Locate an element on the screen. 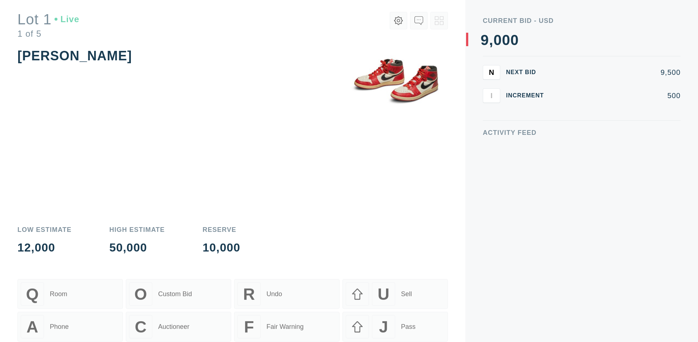  span: A is located at coordinates (32, 310).